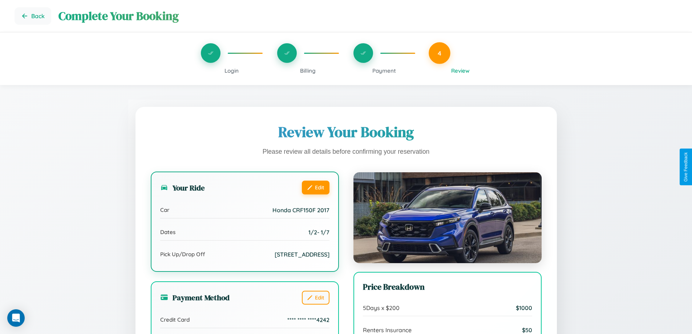 Image resolution: width=692 pixels, height=334 pixels. I want to click on h3: Your Ride, so click(182, 187).